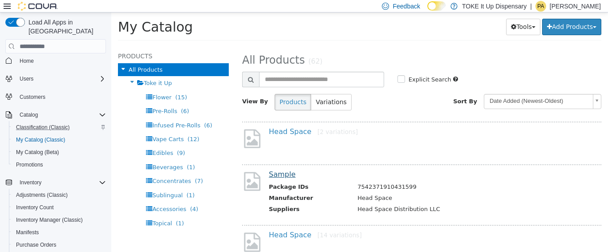 Image resolution: width=608 pixels, height=252 pixels. Describe the element at coordinates (51, 140) in the screenshot. I see `span: Edibles` at that location.